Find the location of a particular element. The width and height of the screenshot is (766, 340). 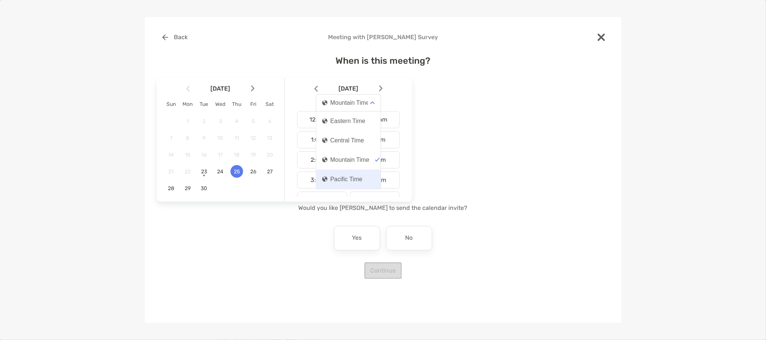

span: 28 is located at coordinates (171, 188).